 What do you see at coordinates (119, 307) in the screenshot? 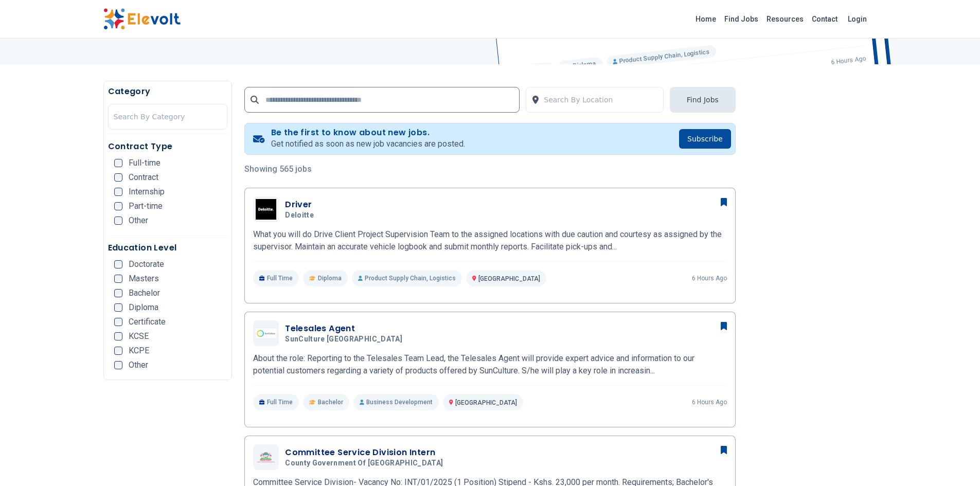
I see `input: Diploma` at bounding box center [119, 307].